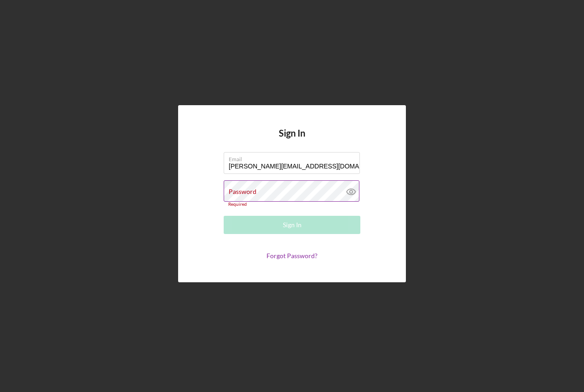 The width and height of the screenshot is (584, 392). I want to click on a: Forgot Password?, so click(292, 255).